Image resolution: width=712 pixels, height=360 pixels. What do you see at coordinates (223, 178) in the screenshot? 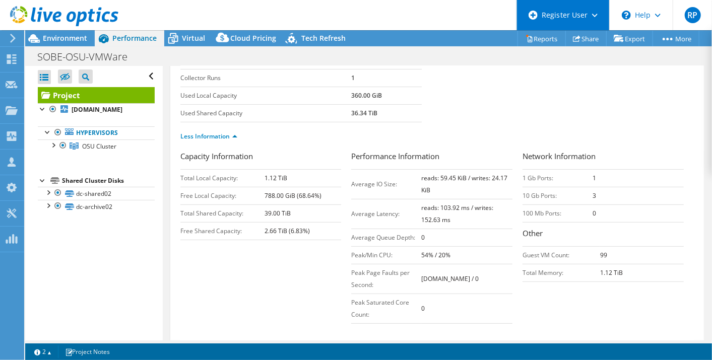
I see `td: Total Local Capacity:` at bounding box center [223, 178].